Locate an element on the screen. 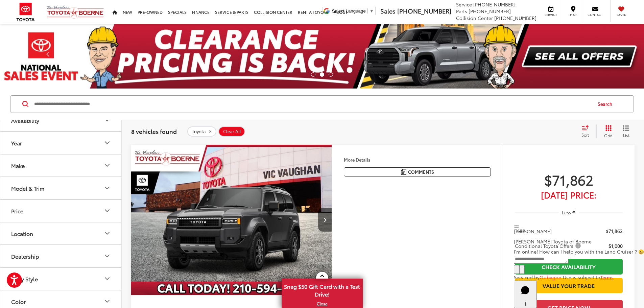 The width and height of the screenshot is (644, 308). button: LocationLocation is located at coordinates (61, 233).